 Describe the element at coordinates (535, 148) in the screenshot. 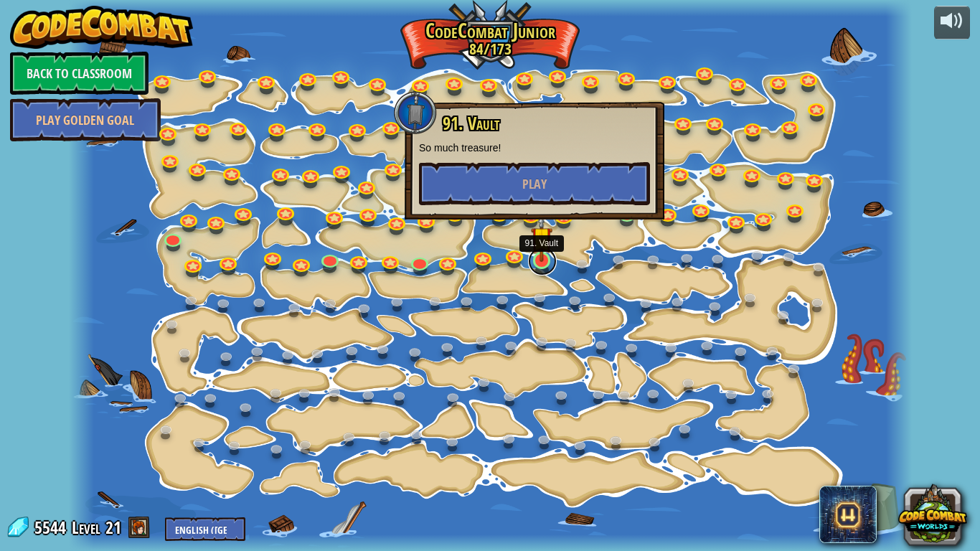

I see `p: So much treasure!` at that location.